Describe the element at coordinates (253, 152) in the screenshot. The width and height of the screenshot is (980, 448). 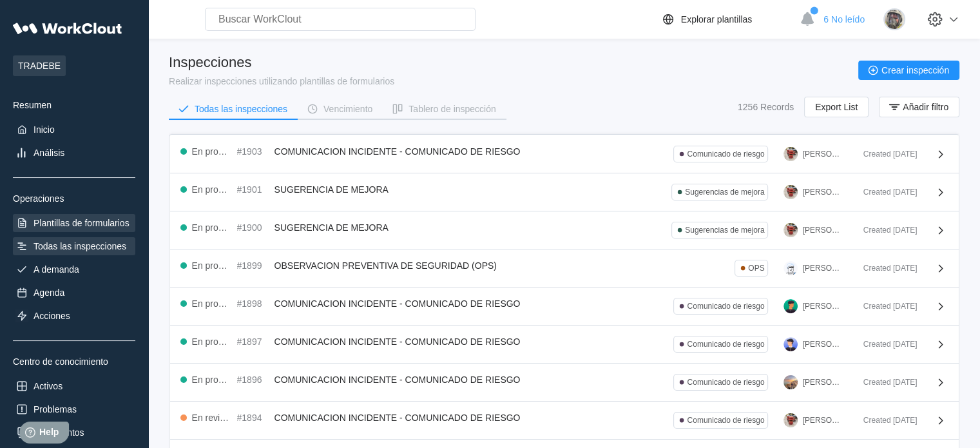
I see `div: #1903` at that location.